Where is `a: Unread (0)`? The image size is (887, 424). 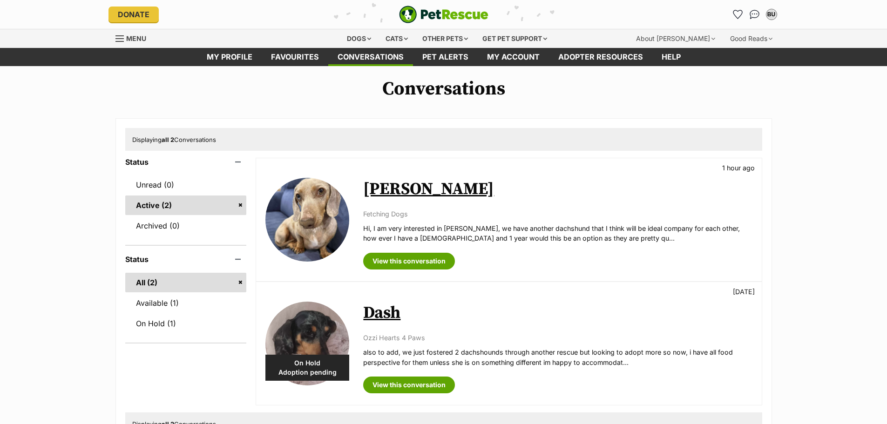 a: Unread (0) is located at coordinates (186, 185).